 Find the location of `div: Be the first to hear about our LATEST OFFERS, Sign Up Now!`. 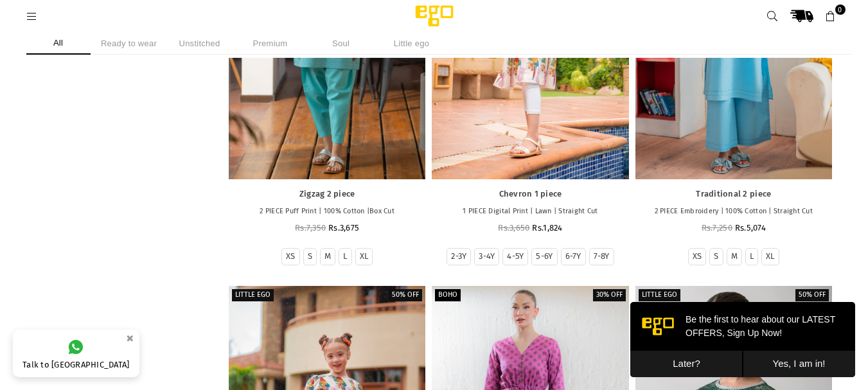

div: Be the first to hear about our LATEST OFFERS, Sign Up Now! is located at coordinates (134, 25).